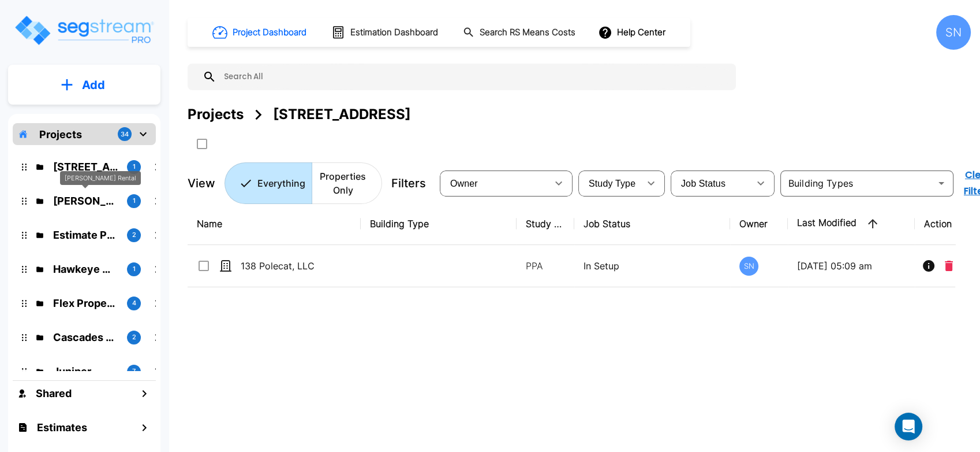  What do you see at coordinates (134, 303) in the screenshot?
I see `p: 4` at bounding box center [134, 303].